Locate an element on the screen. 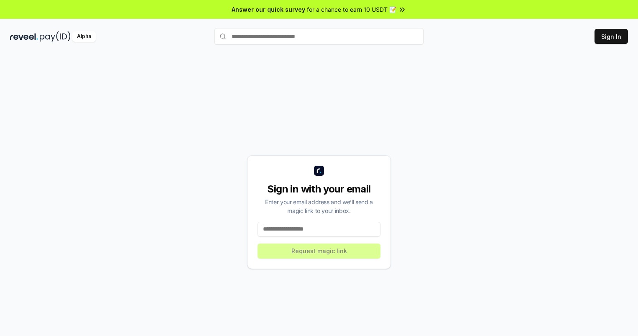 The width and height of the screenshot is (638, 336). img: reveel_dark is located at coordinates (24, 36).